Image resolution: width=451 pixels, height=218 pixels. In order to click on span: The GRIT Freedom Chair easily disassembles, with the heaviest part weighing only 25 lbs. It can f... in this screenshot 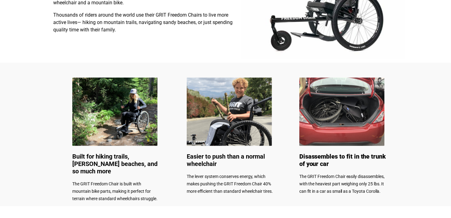, I will do `click(342, 184)`.